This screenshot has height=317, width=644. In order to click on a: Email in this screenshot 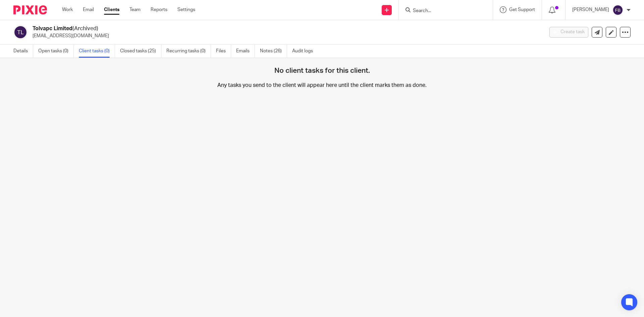, I will do `click(88, 10)`.